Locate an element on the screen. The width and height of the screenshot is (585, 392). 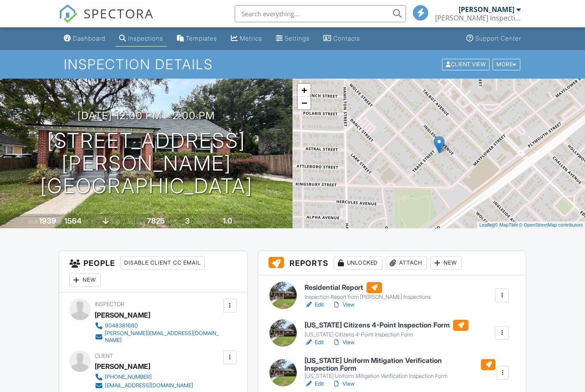
span: Built is located at coordinates (33, 222).